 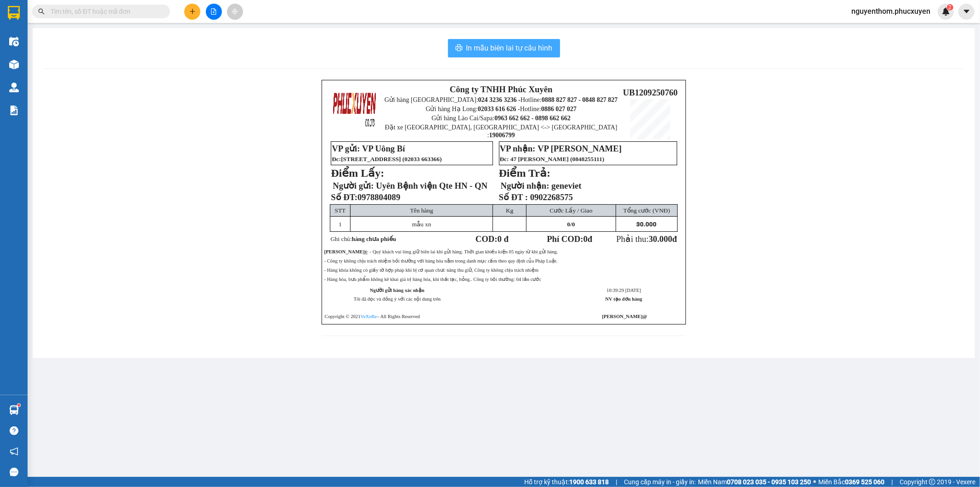 I want to click on span: STT, so click(x=341, y=210).